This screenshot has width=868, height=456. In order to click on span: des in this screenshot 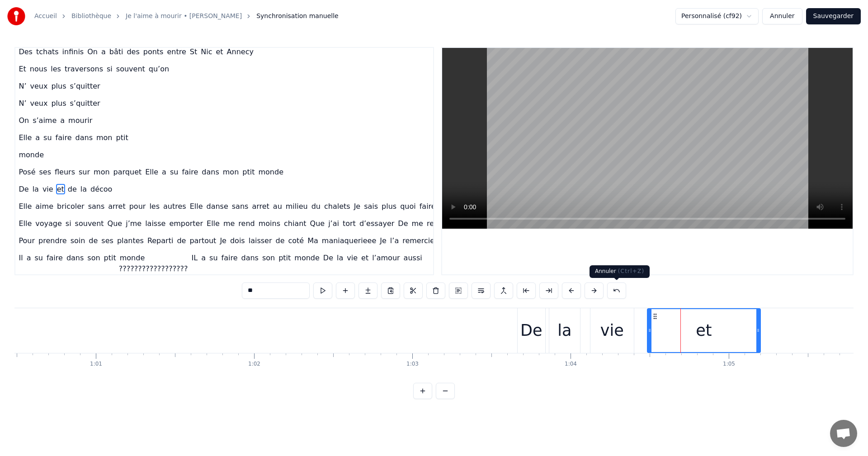, I will do `click(133, 52)`.